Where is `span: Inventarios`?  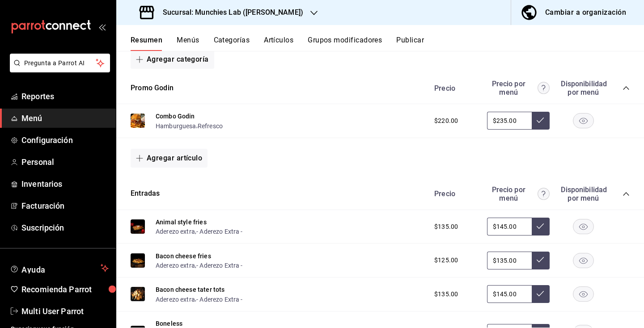 span: Inventarios is located at coordinates (65, 184).